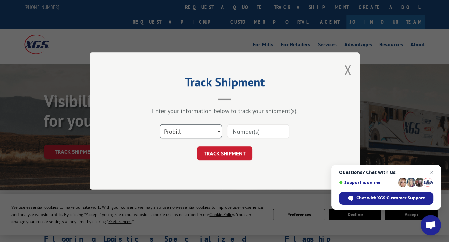 The image size is (449, 242). I want to click on span: Support is online, so click(367, 182).